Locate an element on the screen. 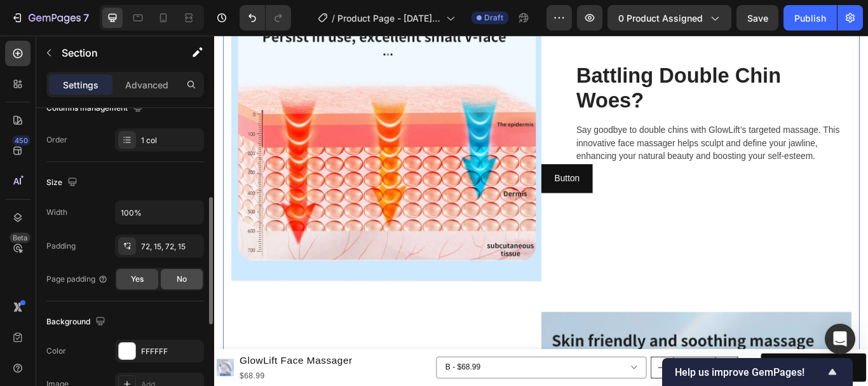  button: Save is located at coordinates (757, 17).